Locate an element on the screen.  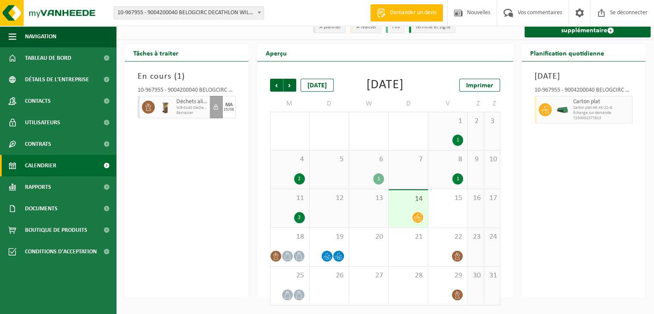
font: M is located at coordinates (289, 104).